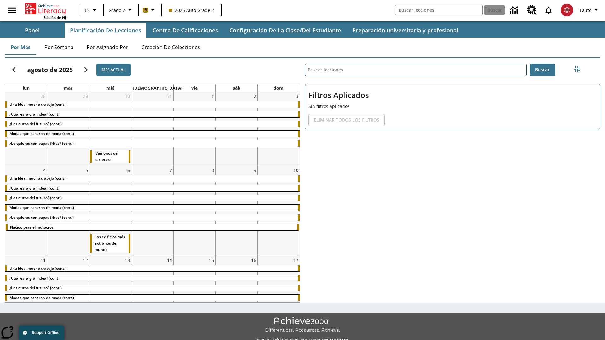  I want to click on div: Buscar, so click(450, 179).